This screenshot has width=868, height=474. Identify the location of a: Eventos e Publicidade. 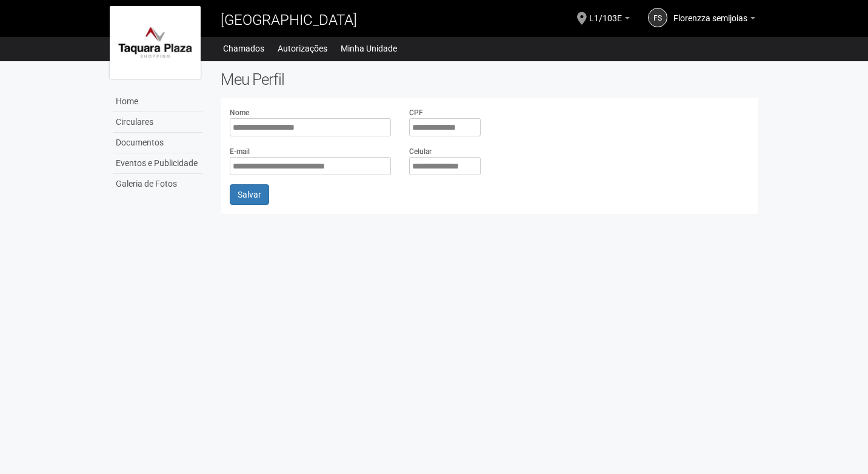
(158, 163).